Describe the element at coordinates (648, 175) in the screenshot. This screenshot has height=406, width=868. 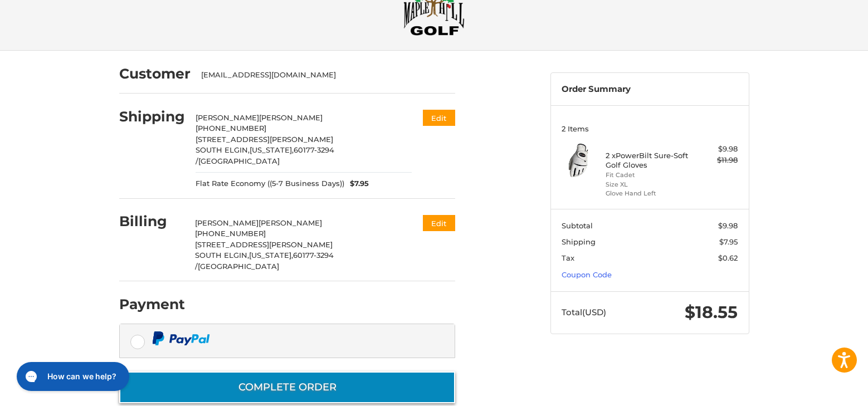
I see `li: Fit Cadet` at that location.